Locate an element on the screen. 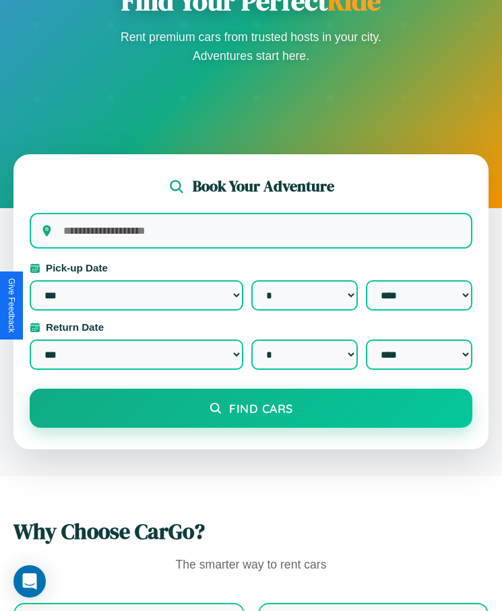 The height and width of the screenshot is (611, 502). div: Give Feedback is located at coordinates (11, 305).